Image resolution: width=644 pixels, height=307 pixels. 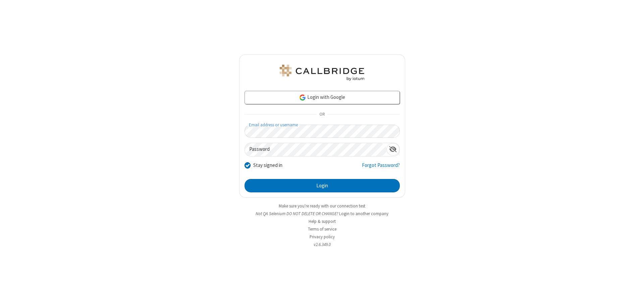 I want to click on input: Email address or username, so click(x=322, y=132).